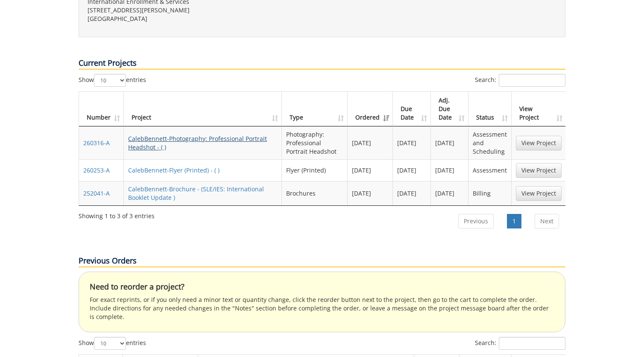 The height and width of the screenshot is (357, 644). I want to click on th: Project: activate to sort column ascending, so click(203, 109).